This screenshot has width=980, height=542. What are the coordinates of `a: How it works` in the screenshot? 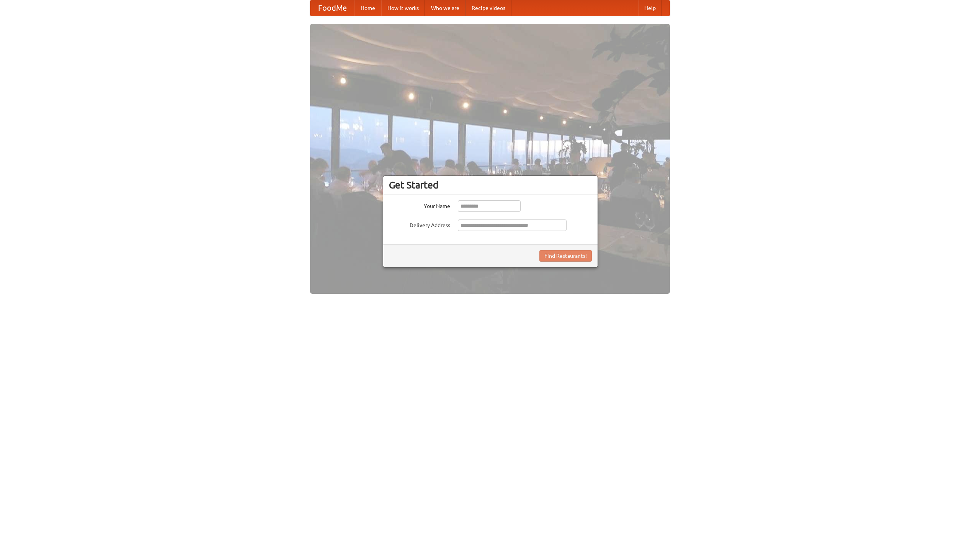 It's located at (403, 8).